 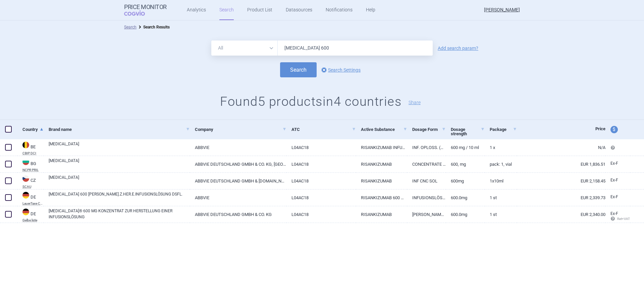 What do you see at coordinates (31, 198) in the screenshot?
I see `a: DEDELauerTaxe CGM` at bounding box center [31, 198].